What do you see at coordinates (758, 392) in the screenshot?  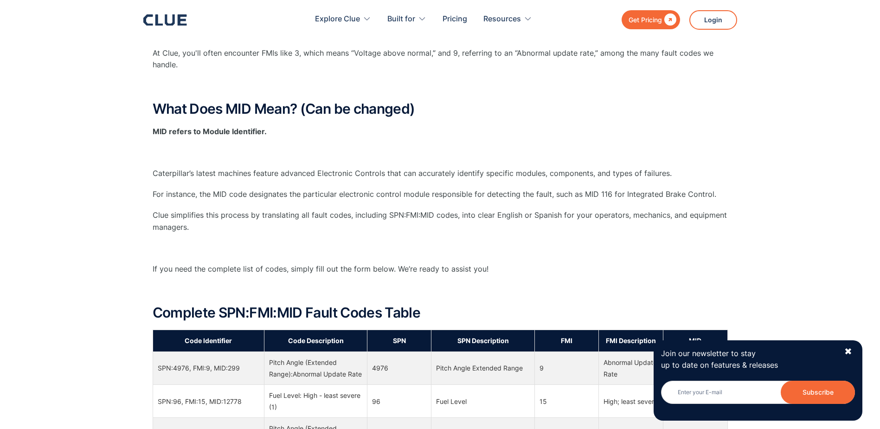 I see `input: Enter your E-mail` at bounding box center [758, 392].